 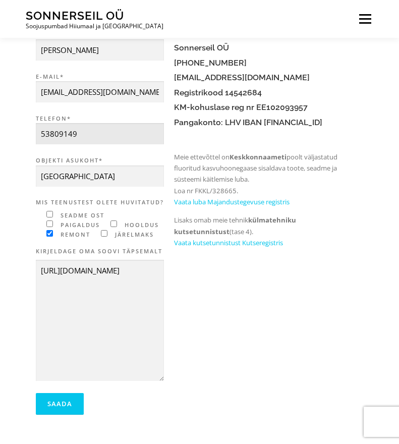 What do you see at coordinates (75, 15) in the screenshot?
I see `a: Sonnerseil OÜ` at bounding box center [75, 15].